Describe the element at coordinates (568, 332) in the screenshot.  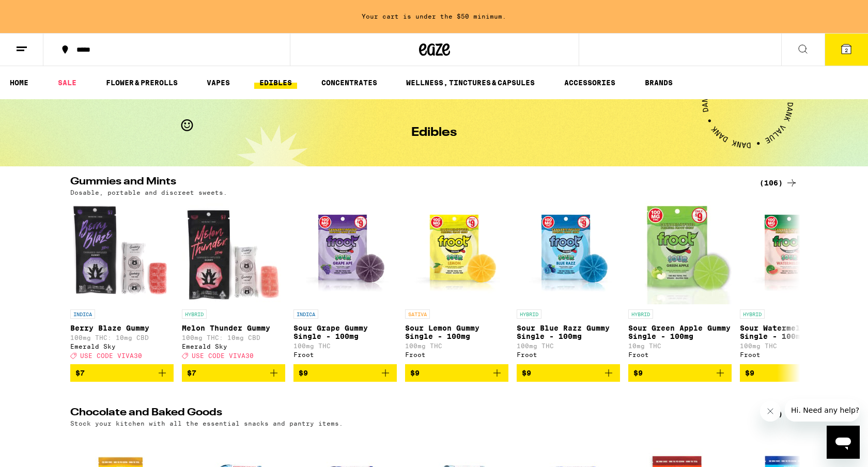
I see `p: Sour Blue Razz Gummy Single - 100mg` at that location.